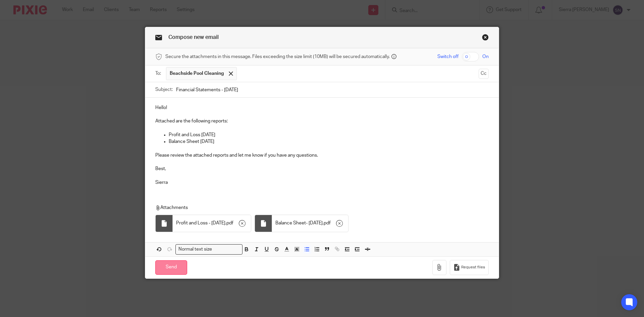 The height and width of the screenshot is (317, 644). Describe the element at coordinates (164, 90) in the screenshot. I see `label: Subject:` at that location.